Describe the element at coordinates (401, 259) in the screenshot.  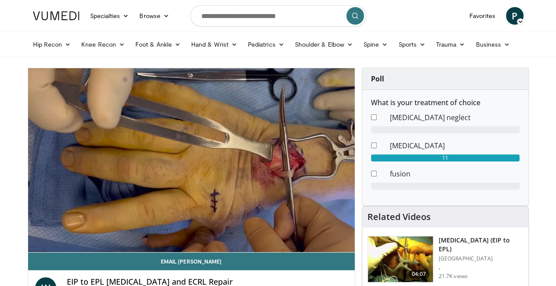
I see `img: EIP_to_EPL_100010392_2.jpg.150x105_q85_crop-smart_upscale.jpg` at that location.